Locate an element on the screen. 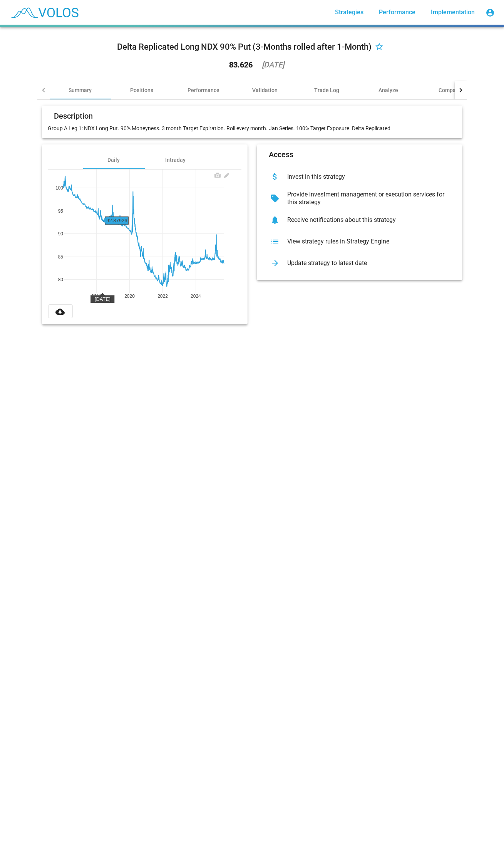  div: Trade Log is located at coordinates (327, 90).